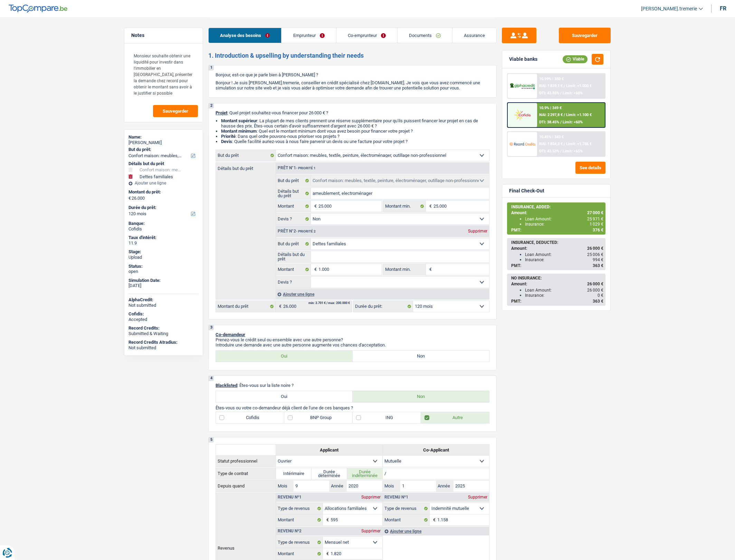  I want to click on div: Record Credits Atradius:, so click(164, 342).